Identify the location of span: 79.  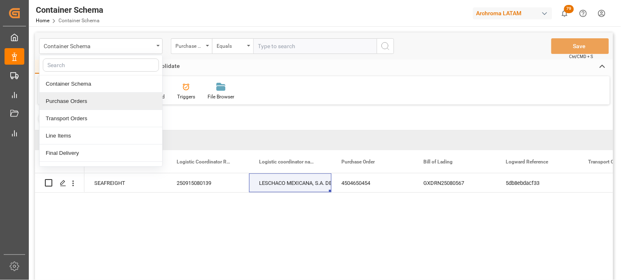
(569, 9).